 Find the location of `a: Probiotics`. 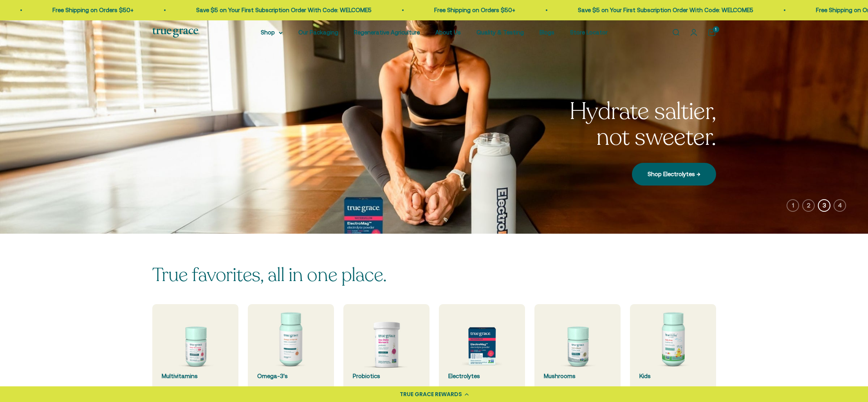

a: Probiotics is located at coordinates (387, 347).